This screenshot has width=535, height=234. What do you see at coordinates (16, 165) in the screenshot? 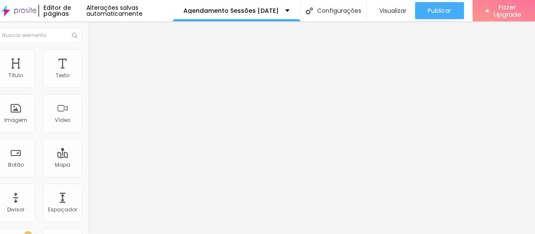
I see `div: Botão` at bounding box center [16, 165].